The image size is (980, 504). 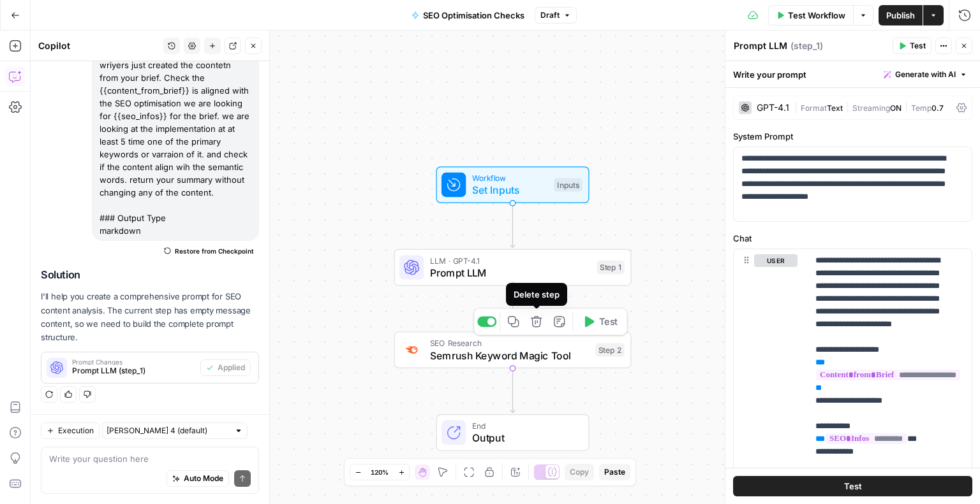 What do you see at coordinates (852, 238) in the screenshot?
I see `label: Chat` at bounding box center [852, 238].